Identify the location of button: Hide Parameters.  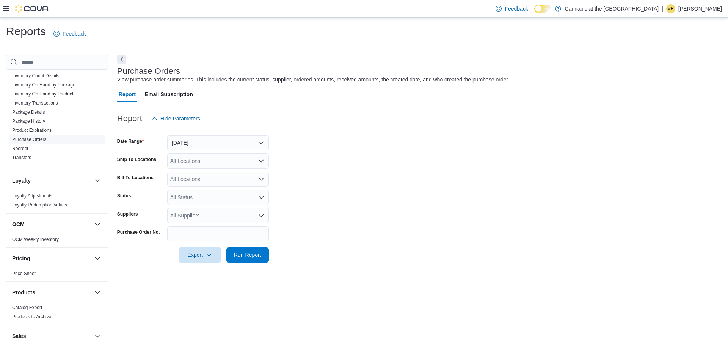
(176, 119).